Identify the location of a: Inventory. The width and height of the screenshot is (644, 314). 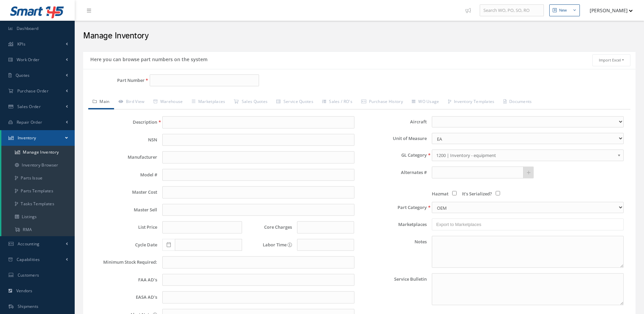
(38, 138).